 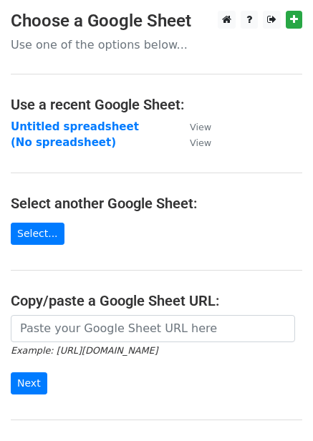 I want to click on h3: Choose a Google Sheet, so click(x=156, y=21).